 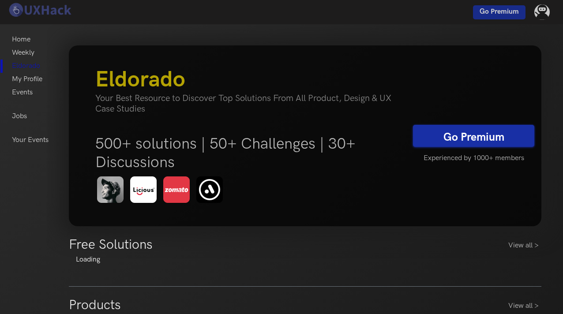 What do you see at coordinates (21, 40) in the screenshot?
I see `a: Home` at bounding box center [21, 40].